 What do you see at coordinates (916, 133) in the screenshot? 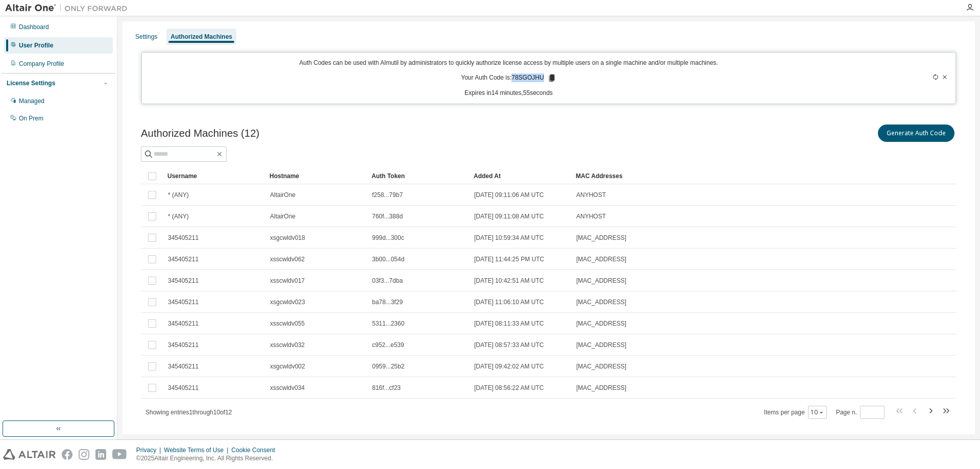
I see `button: Generate Auth Code` at bounding box center [916, 133].